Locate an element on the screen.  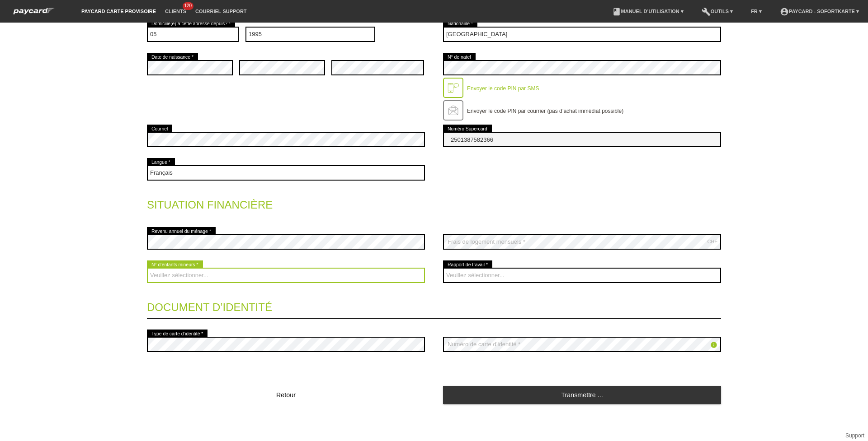
span: 120 is located at coordinates (188, 6).